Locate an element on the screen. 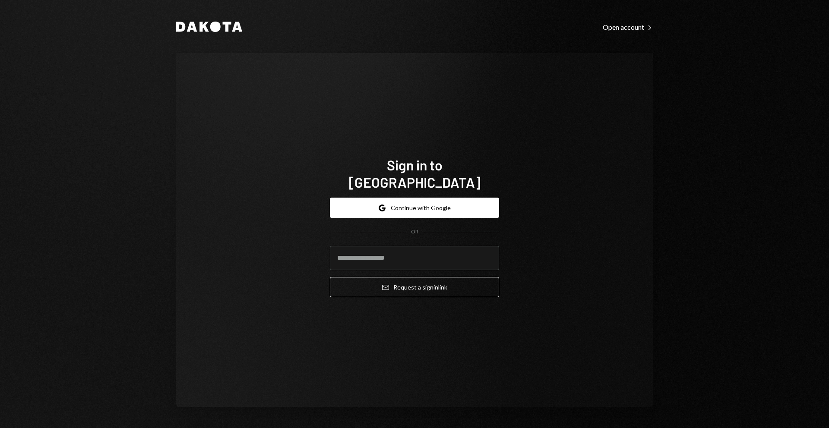 The image size is (829, 428). button: Request a signinlink is located at coordinates (414, 287).